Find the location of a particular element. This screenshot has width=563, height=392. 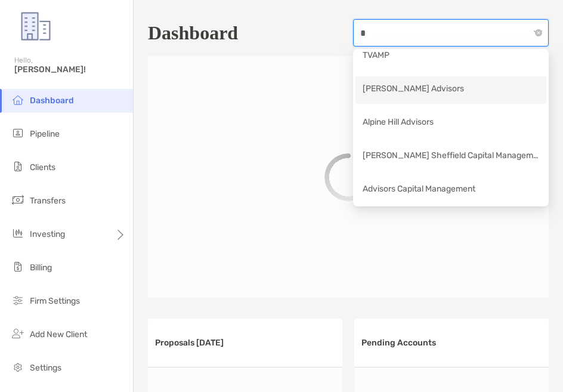

img: dashboard icon is located at coordinates (18, 100).